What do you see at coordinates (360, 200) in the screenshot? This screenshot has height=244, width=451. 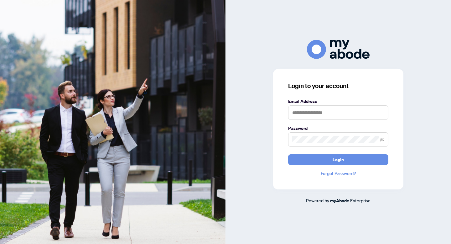 I see `span: Enterprise` at bounding box center [360, 200].